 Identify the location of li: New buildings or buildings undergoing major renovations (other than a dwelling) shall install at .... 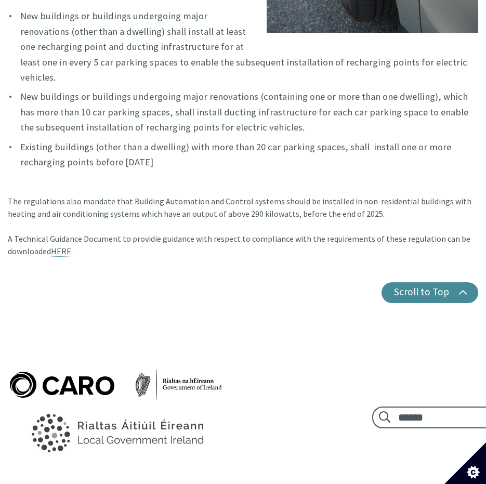
(243, 46).